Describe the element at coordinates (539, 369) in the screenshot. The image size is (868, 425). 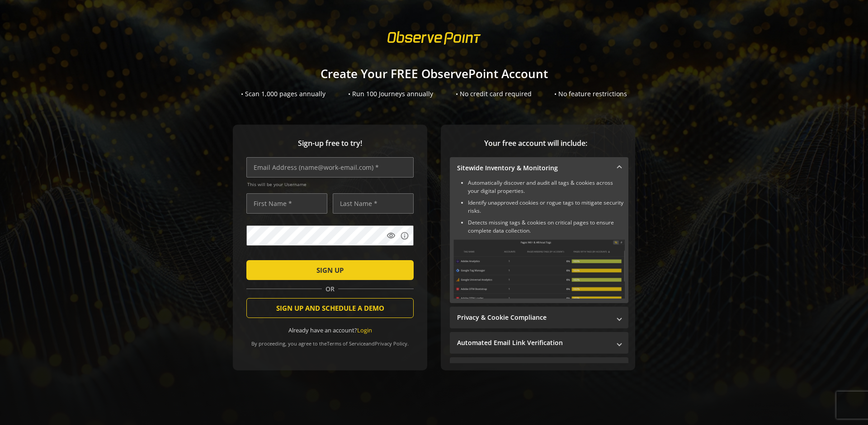
I see `mat-expansion-panel-header: Performance Monitoring with Web Vitals` at that location.